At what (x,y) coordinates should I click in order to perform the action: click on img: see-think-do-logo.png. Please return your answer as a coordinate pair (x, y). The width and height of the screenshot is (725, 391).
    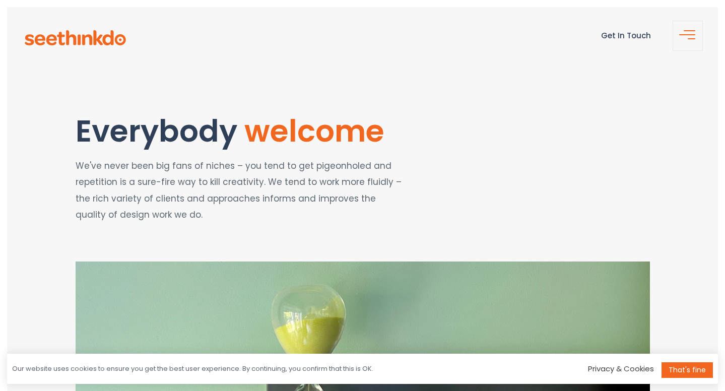
    Looking at the image, I should click on (75, 38).